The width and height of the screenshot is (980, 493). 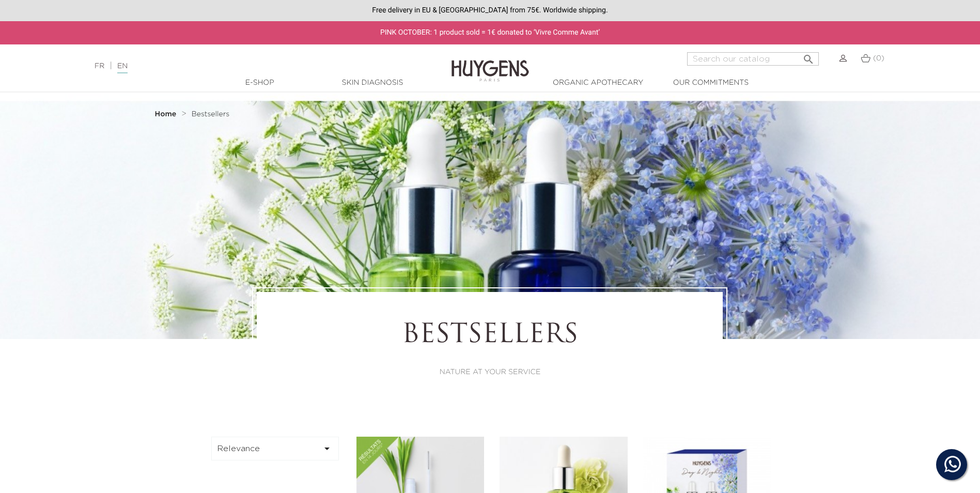 What do you see at coordinates (260, 83) in the screenshot?
I see `a: E-Shop` at bounding box center [260, 83].